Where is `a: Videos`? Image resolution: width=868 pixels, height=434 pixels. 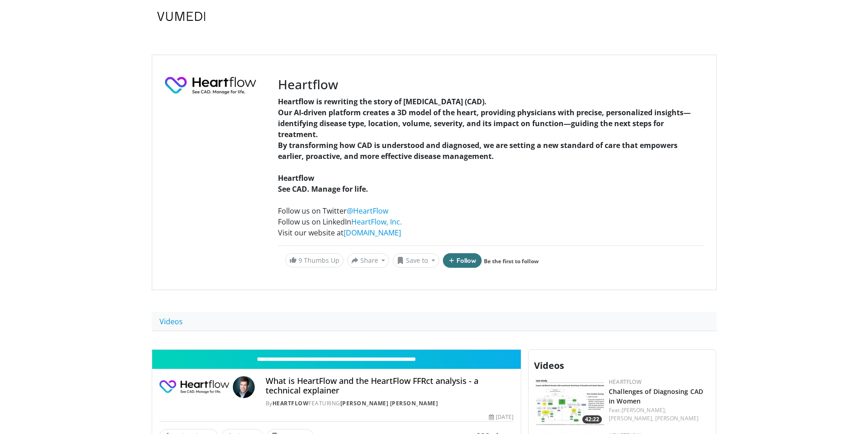
a: Videos is located at coordinates (171, 322).